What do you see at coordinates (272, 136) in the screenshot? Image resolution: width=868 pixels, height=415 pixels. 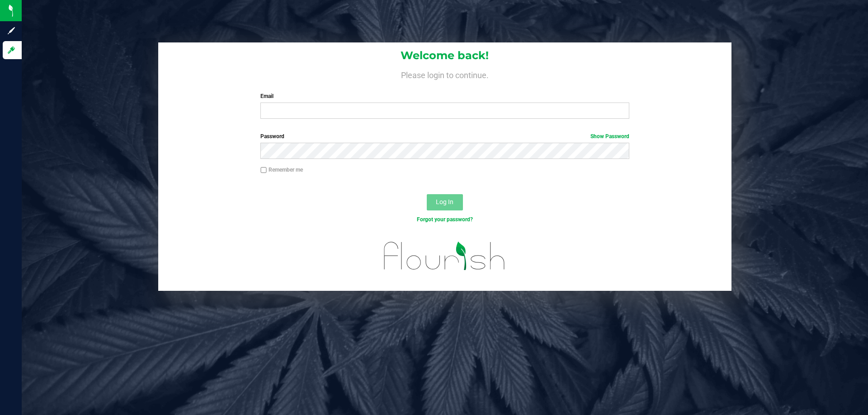 I see `span: Password` at bounding box center [272, 136].